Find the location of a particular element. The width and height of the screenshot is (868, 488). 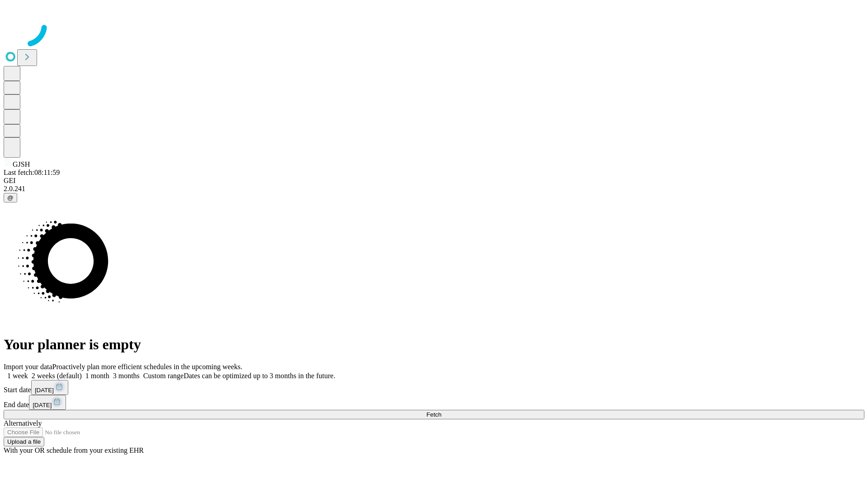

span: 1 week is located at coordinates (17, 375).